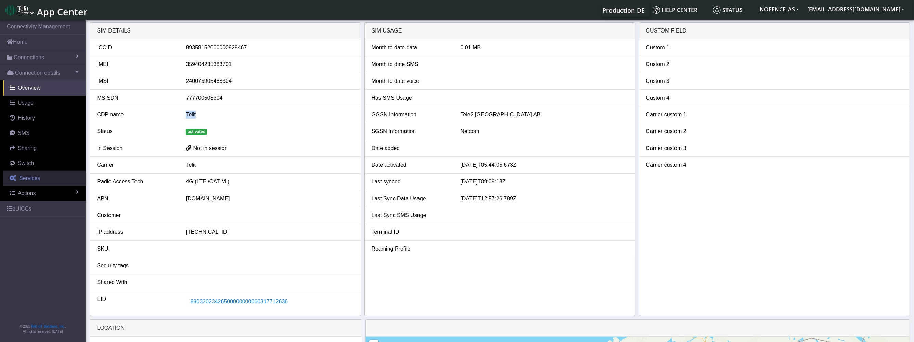 The image size is (914, 342). What do you see at coordinates (717, 10) in the screenshot?
I see `img: status.svg` at bounding box center [717, 10].